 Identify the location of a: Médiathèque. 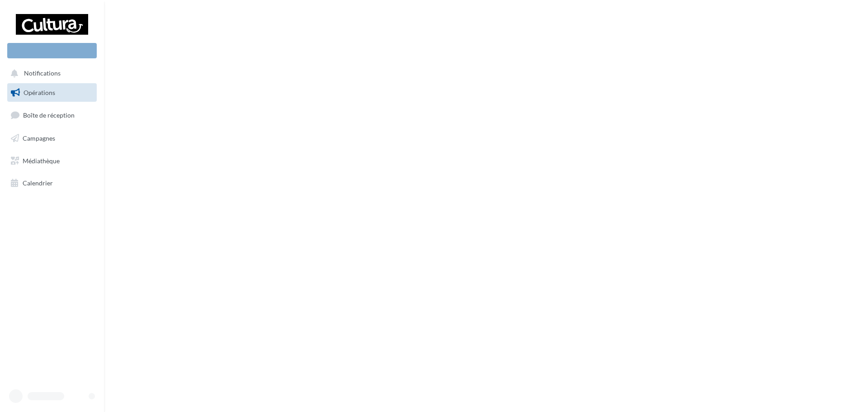
(52, 161).